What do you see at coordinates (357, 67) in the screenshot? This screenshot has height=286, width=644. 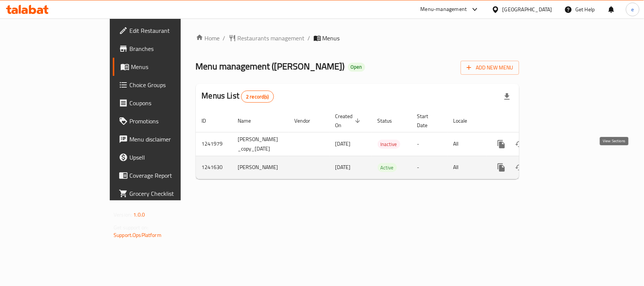 I see `span: Open` at bounding box center [357, 67].